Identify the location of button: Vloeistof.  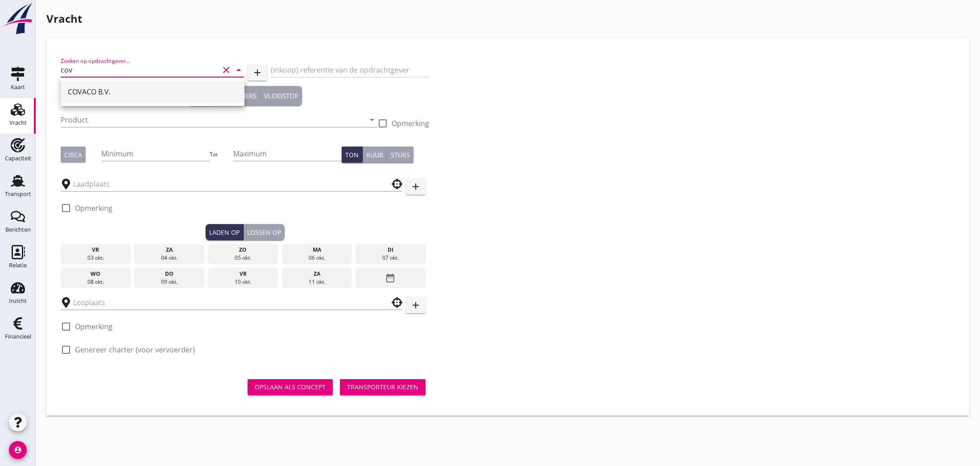
(281, 96).